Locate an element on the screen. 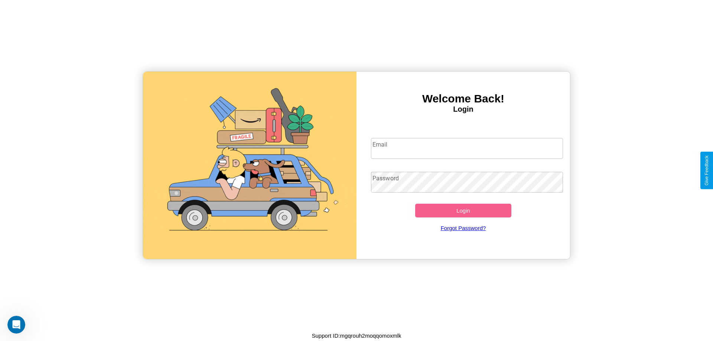 The image size is (713, 341). div: Give Feedback is located at coordinates (706, 170).